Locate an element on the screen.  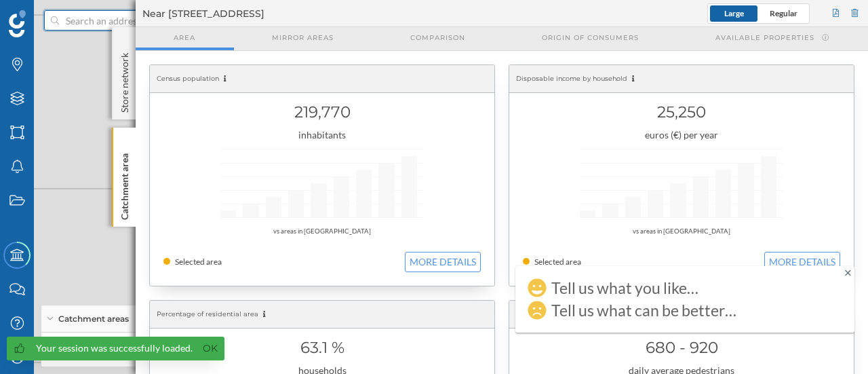
div: Tell us what can be better… is located at coordinates (644, 310).